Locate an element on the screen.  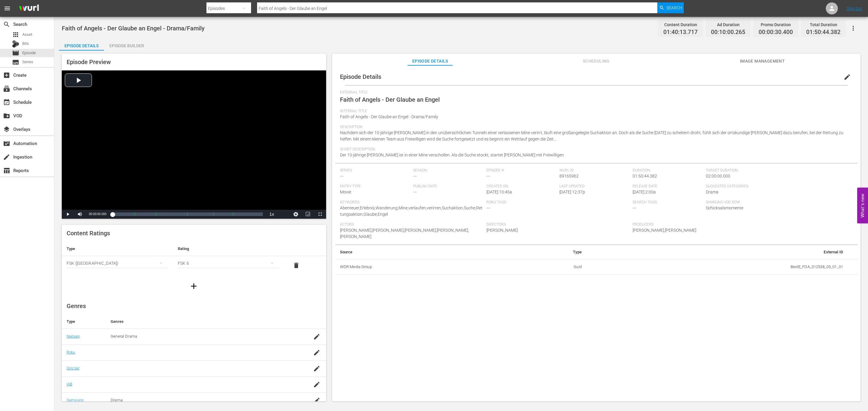
div: Total Duration is located at coordinates (824, 24).